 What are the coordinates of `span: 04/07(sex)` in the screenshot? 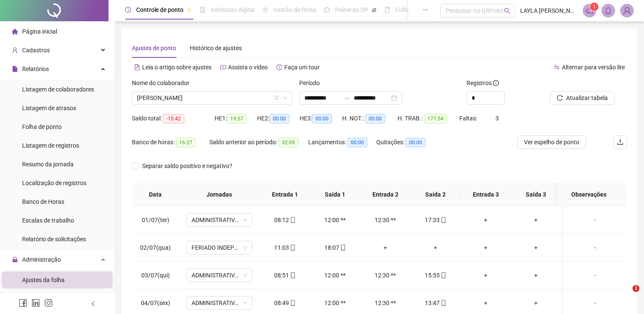 It's located at (156, 303).